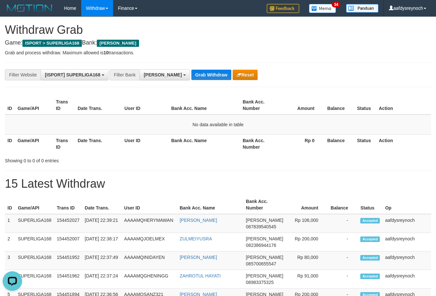  What do you see at coordinates (245, 75) in the screenshot?
I see `button: Reset` at bounding box center [245, 75].